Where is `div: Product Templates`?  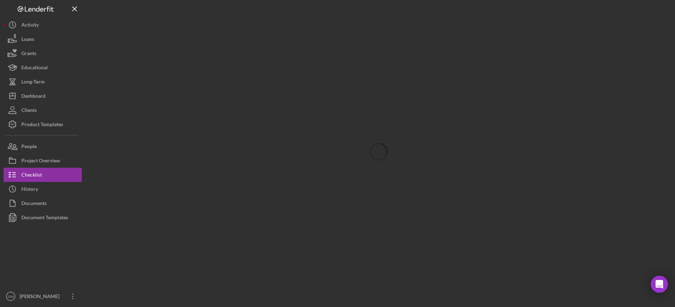 div: Product Templates is located at coordinates (42, 125).